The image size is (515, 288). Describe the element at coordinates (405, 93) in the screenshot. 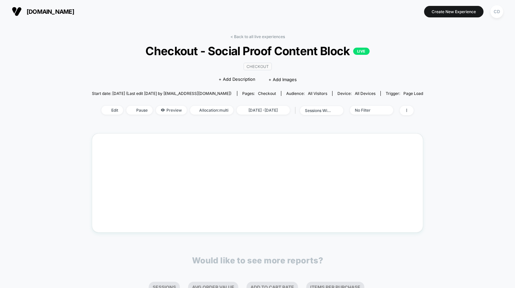

I see `div: Trigger:` at that location.